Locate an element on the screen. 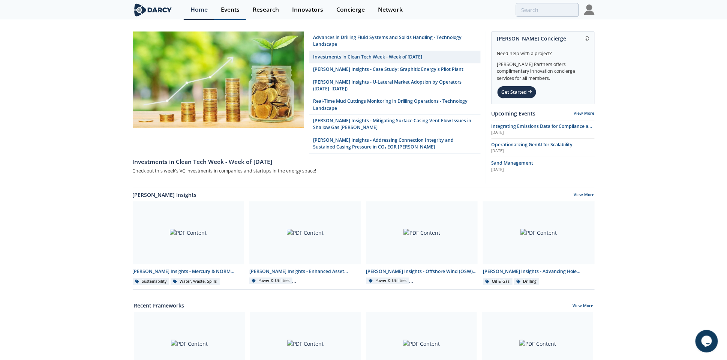 The image size is (727, 360). div: Need help with a project? is located at coordinates (543, 51).